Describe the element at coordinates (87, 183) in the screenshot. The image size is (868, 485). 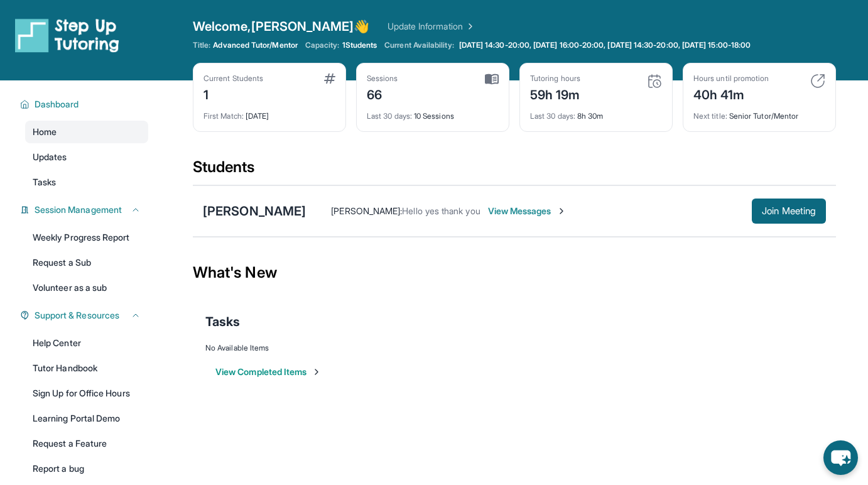
I see `a: Tasks` at that location.